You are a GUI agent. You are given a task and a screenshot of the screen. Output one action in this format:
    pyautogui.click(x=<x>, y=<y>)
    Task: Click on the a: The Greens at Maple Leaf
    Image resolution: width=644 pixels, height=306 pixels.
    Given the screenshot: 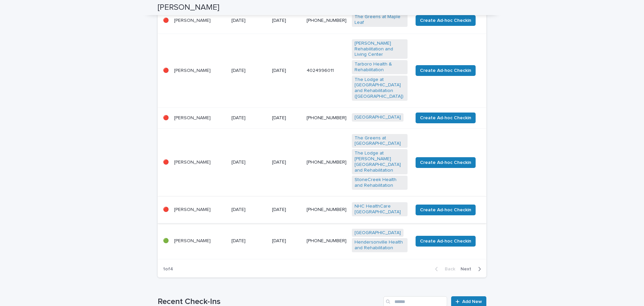 What is the action you would take?
    pyautogui.click(x=380, y=20)
    